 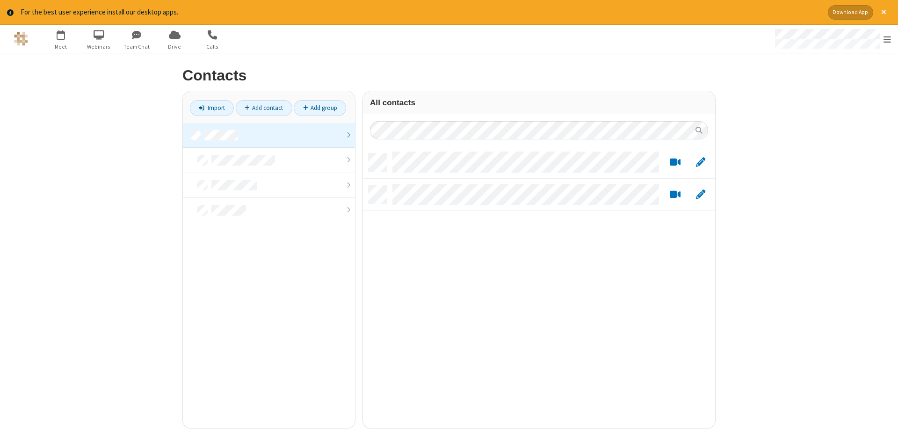 I want to click on img: QA Selenium DO NOT DELETE OR CHANGE, so click(x=21, y=39).